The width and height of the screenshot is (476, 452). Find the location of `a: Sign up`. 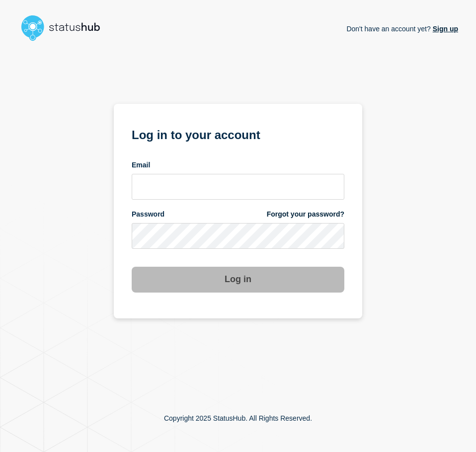

a: Sign up is located at coordinates (444, 29).